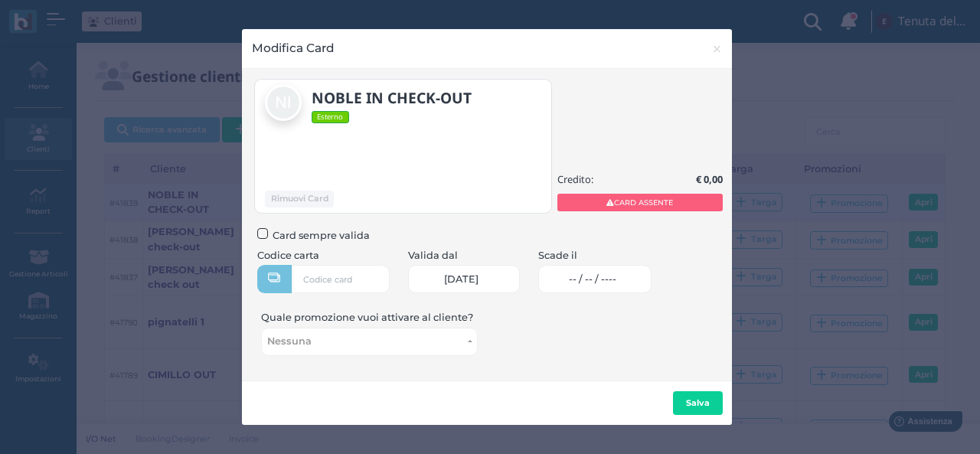 This screenshot has width=980, height=454. What do you see at coordinates (341, 279) in the screenshot?
I see `input: Codice card` at bounding box center [341, 279].